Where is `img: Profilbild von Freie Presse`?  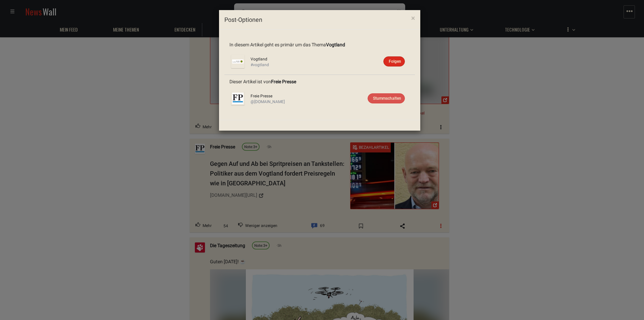
img: Profilbild von Freie Presse is located at coordinates (238, 98).